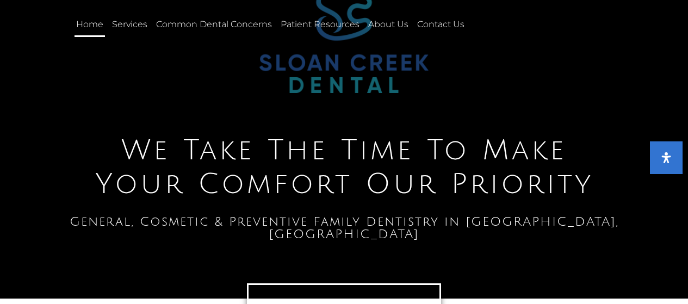 The height and width of the screenshot is (304, 688). Describe the element at coordinates (90, 24) in the screenshot. I see `a: Home` at that location.